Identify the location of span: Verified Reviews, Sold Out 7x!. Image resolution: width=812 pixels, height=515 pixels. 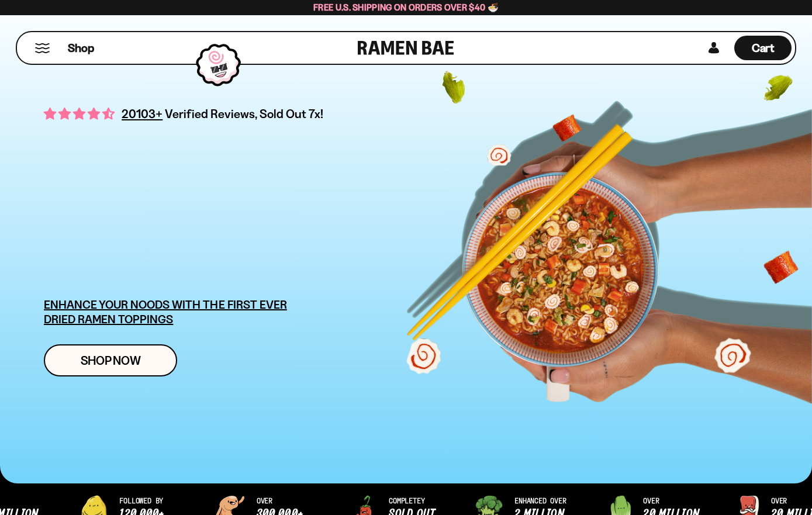
(244, 113).